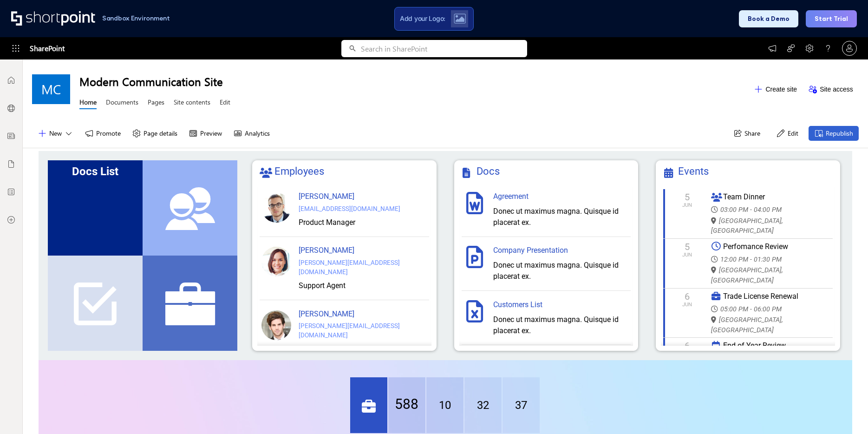 The height and width of the screenshot is (434, 868). What do you see at coordinates (445, 405) in the screenshot?
I see `span: 10` at bounding box center [445, 405].